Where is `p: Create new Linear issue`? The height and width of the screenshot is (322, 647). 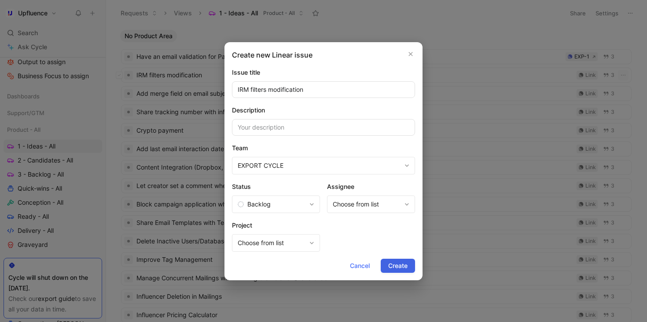
p: Create new Linear issue is located at coordinates (323, 55).